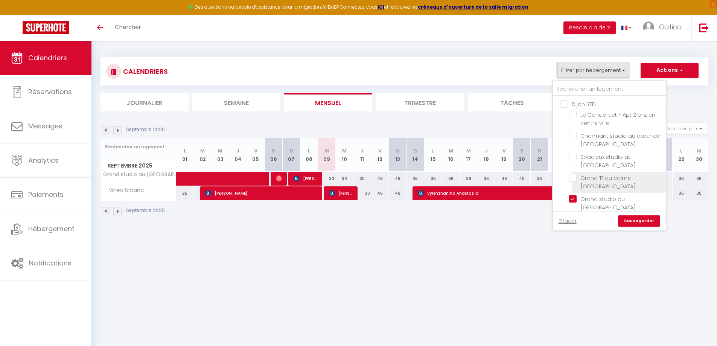  Describe the element at coordinates (202, 155) in the screenshot. I see `th: 02` at that location.